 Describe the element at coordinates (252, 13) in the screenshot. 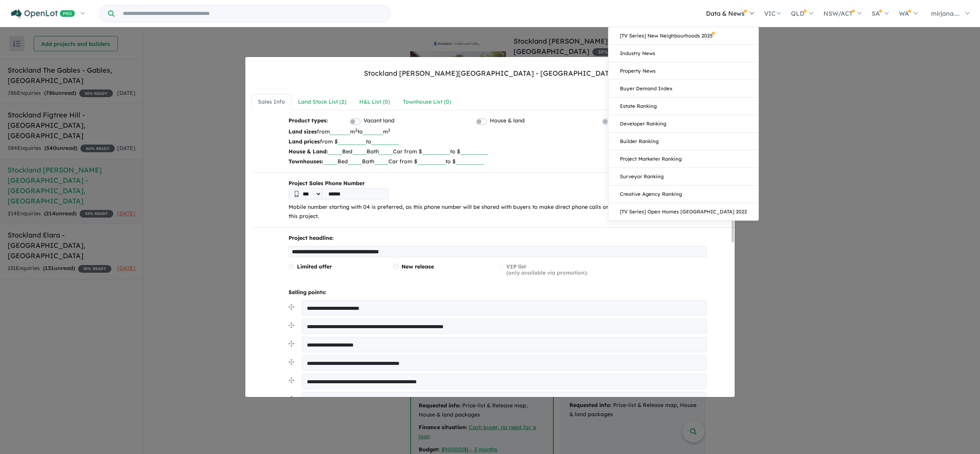

I see `input: Try estate name, suburb, builder or developer` at that location.